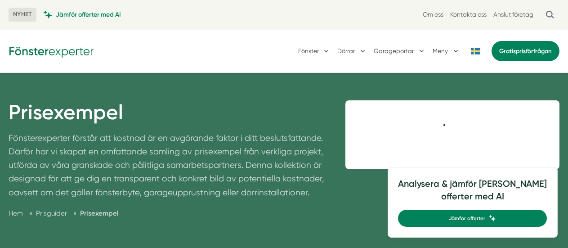 The image size is (568, 248). What do you see at coordinates (446, 51) in the screenshot?
I see `button: Meny` at bounding box center [446, 51].